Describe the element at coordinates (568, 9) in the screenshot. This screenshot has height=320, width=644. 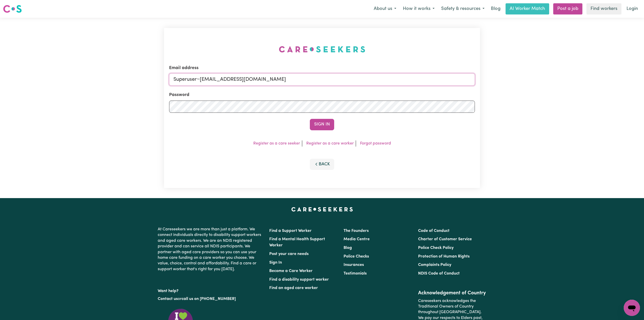
I see `a: Post a job` at that location.